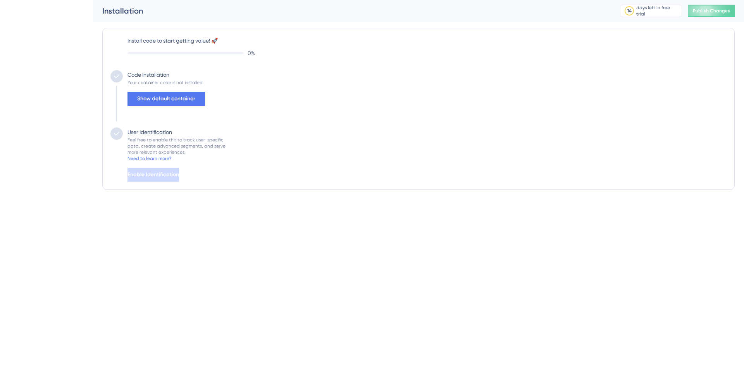  Describe the element at coordinates (150, 132) in the screenshot. I see `div: User Identification` at that location.